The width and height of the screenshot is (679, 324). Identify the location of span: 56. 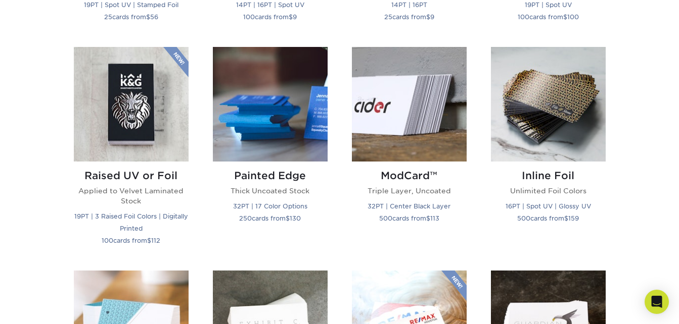
(154, 17).